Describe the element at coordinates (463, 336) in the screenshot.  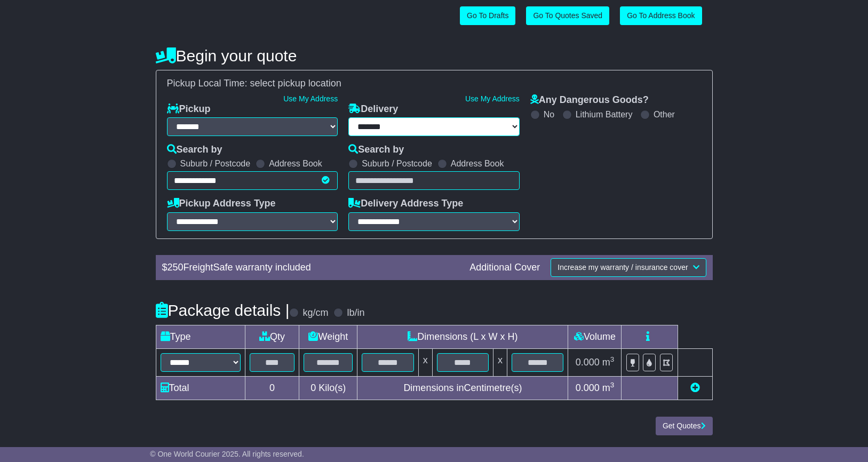
I see `td: Dimensions (L x W x H)` at that location.